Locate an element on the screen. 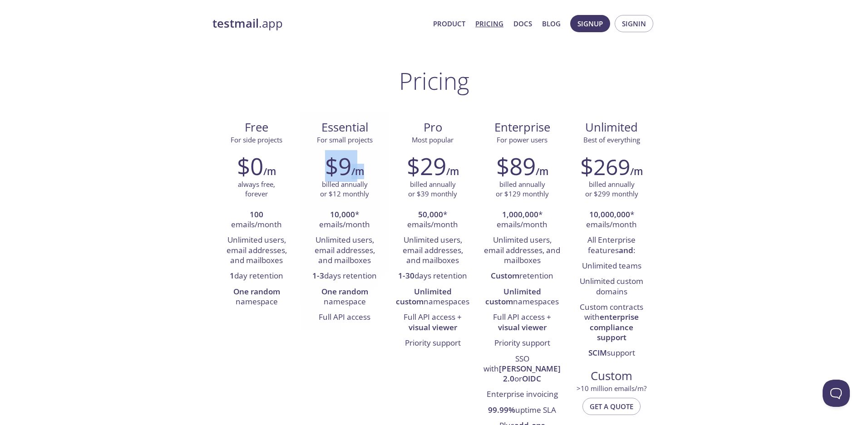 The image size is (868, 425). h2: $0 is located at coordinates (250, 166).